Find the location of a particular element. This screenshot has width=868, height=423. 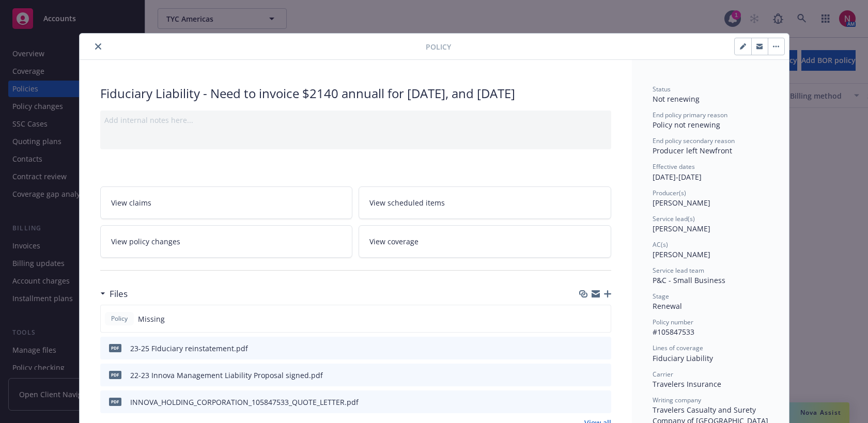

a: View policy changes is located at coordinates (226, 241).